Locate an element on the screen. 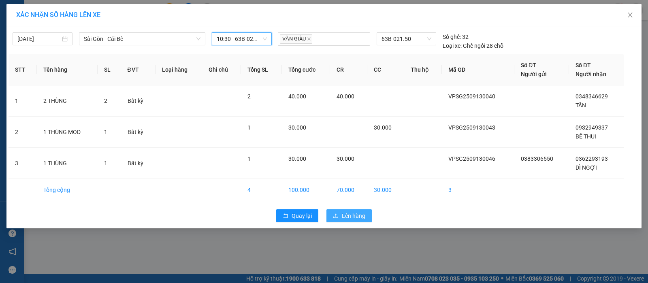 The width and height of the screenshot is (648, 283). th: Tổng SL is located at coordinates (261, 70).